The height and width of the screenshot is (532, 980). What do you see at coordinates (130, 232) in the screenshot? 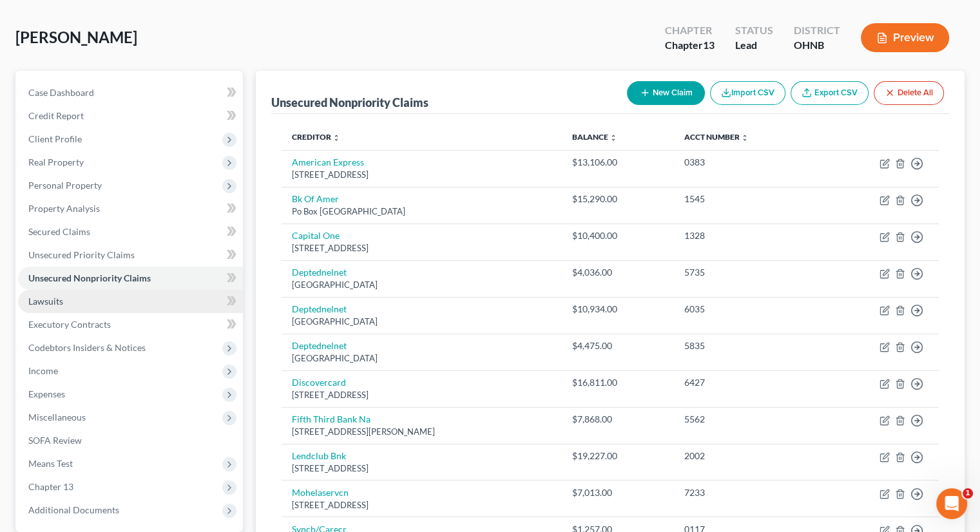
I see `a: Secured Claims` at bounding box center [130, 232].